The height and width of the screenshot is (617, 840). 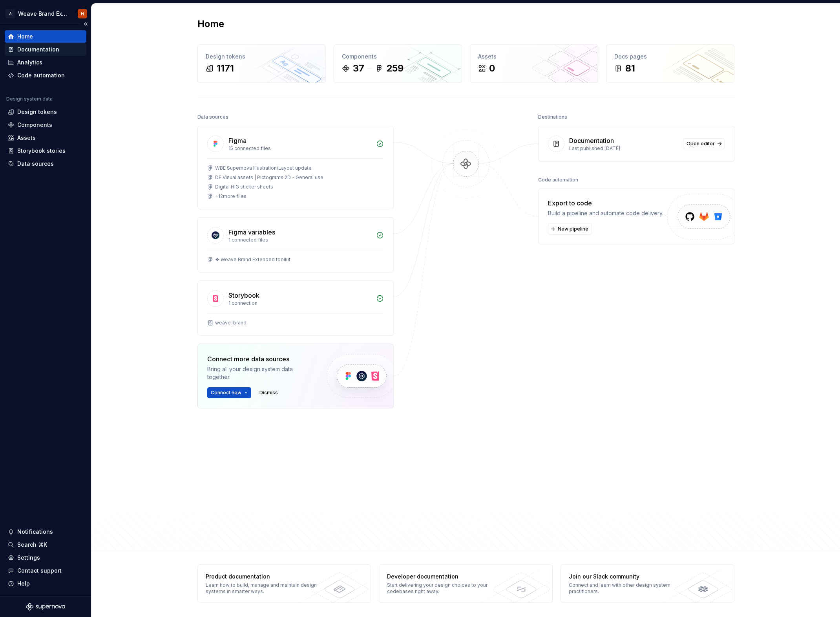 I want to click on span: Open editor, so click(x=701, y=144).